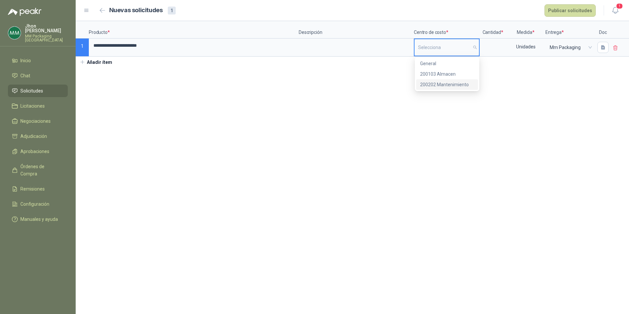  Describe the element at coordinates (38, 219) in the screenshot. I see `a: Manuales y ayuda` at that location.